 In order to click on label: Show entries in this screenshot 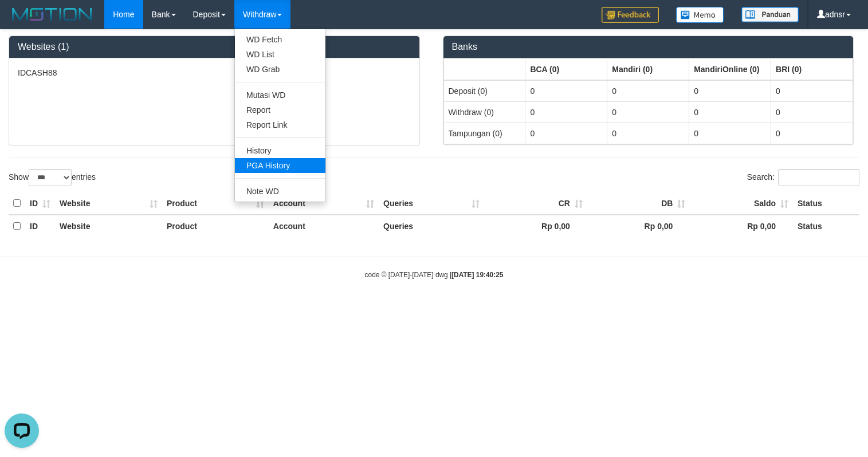, I will do `click(52, 177)`.